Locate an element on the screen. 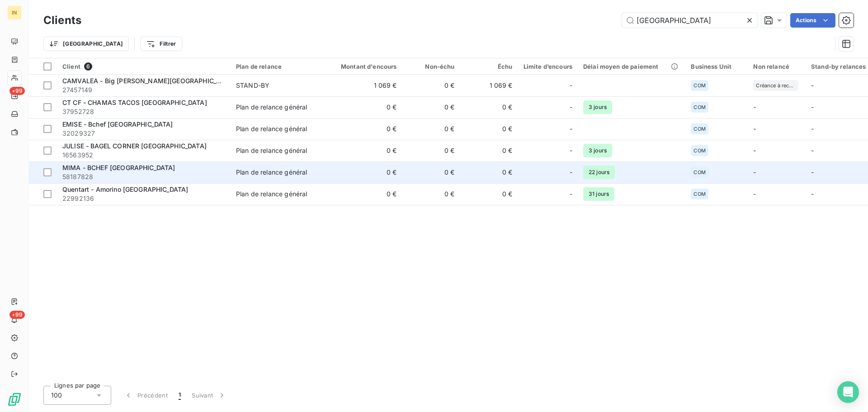 The height and width of the screenshot is (412, 868). span: 22 jours is located at coordinates (599, 172).